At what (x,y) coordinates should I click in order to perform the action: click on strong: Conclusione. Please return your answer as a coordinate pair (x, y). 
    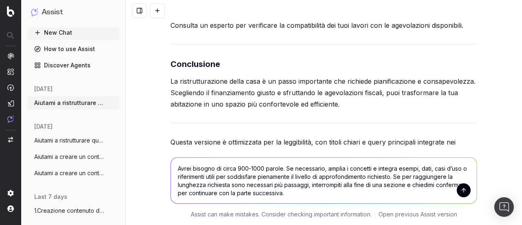
    Looking at the image, I should click on (195, 64).